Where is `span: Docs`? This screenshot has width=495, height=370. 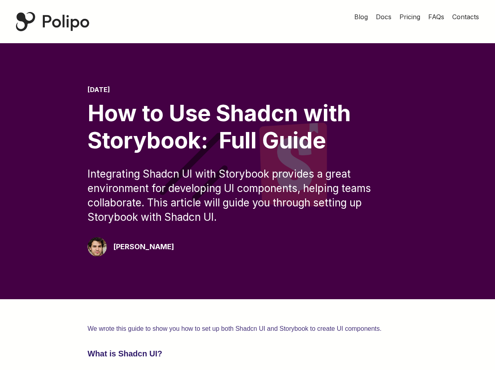
span: Docs is located at coordinates (383, 17).